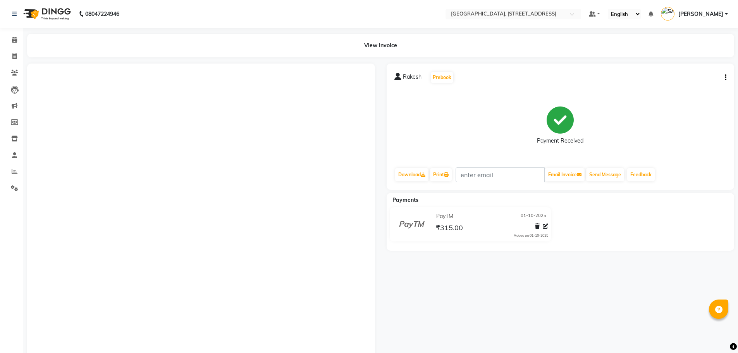  What do you see at coordinates (500, 175) in the screenshot?
I see `input: enter email` at bounding box center [500, 175].